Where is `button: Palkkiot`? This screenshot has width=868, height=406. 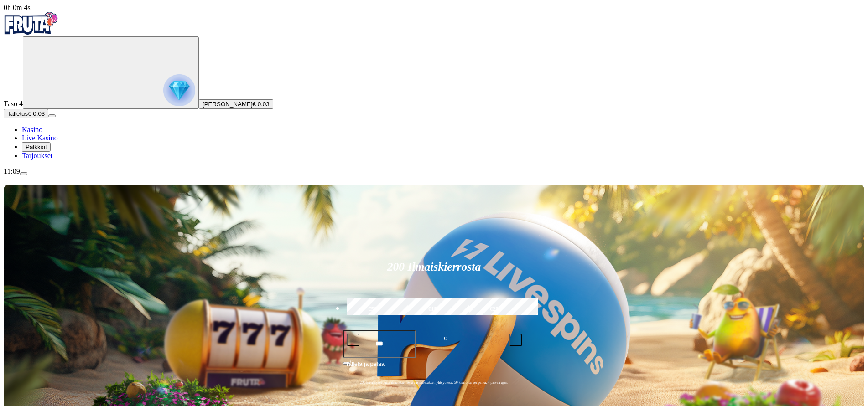 button: Palkkiot is located at coordinates (36, 146).